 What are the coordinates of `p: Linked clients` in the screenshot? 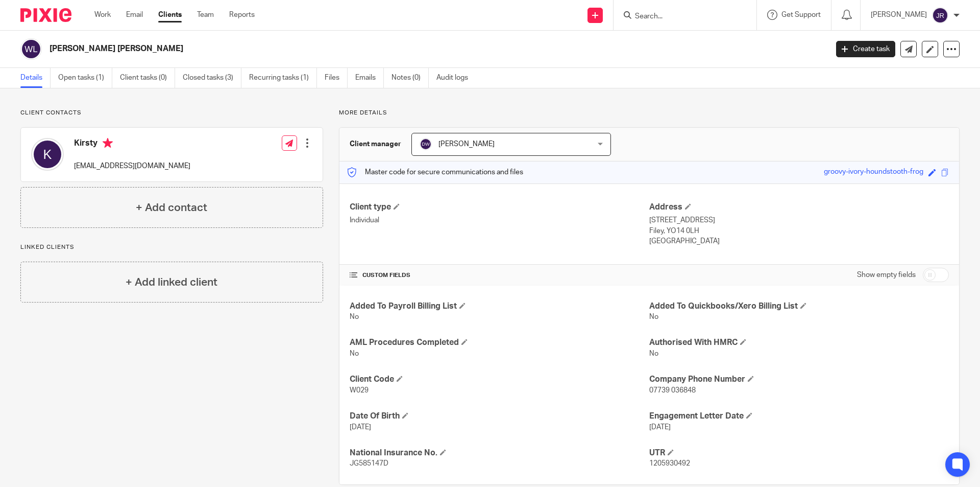 It's located at (171, 247).